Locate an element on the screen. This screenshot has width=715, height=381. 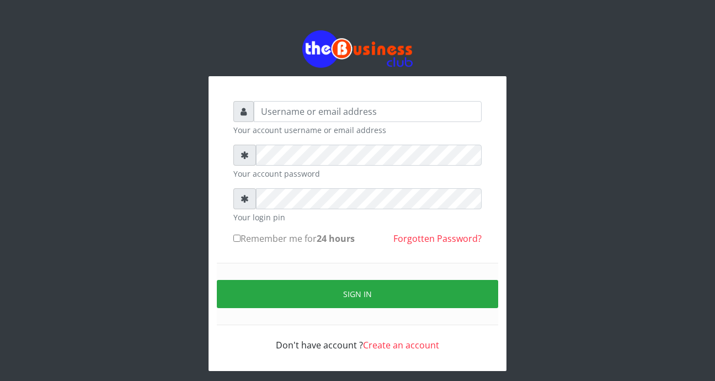
input: Username or email address is located at coordinates (367, 111).